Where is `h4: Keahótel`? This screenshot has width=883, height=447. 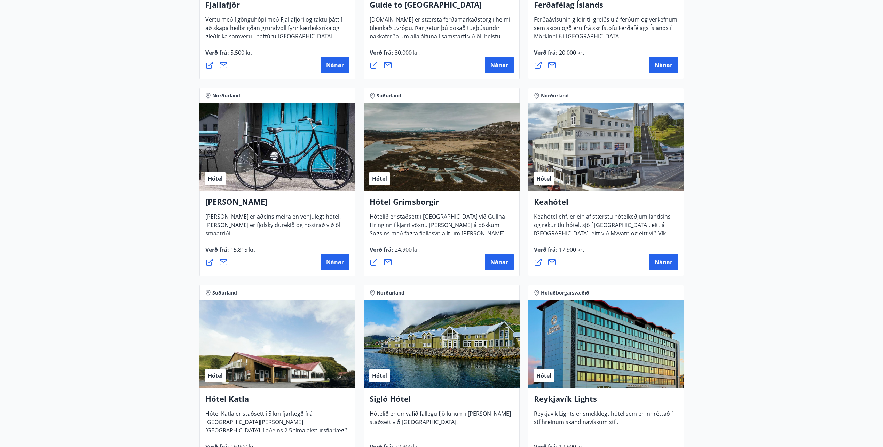
h4: Keahótel is located at coordinates (606, 204).